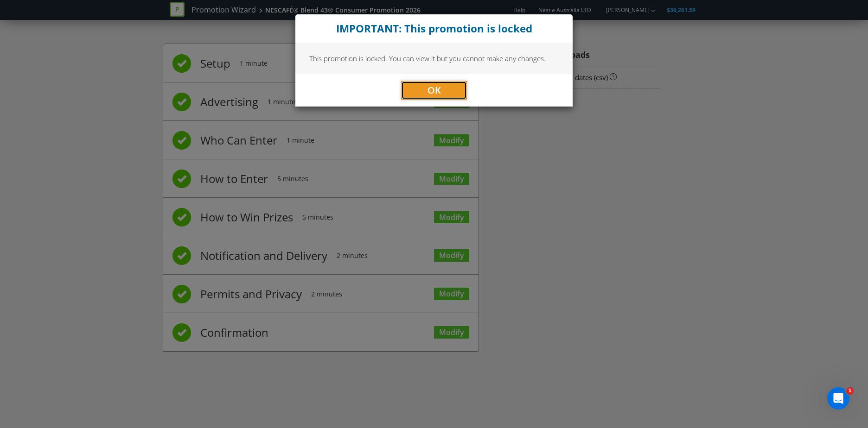 The width and height of the screenshot is (868, 428). What do you see at coordinates (434, 29) in the screenshot?
I see `div: Close` at bounding box center [434, 29].